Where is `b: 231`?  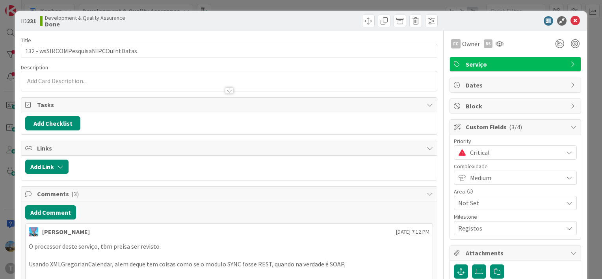 b: 231 is located at coordinates (32, 21).